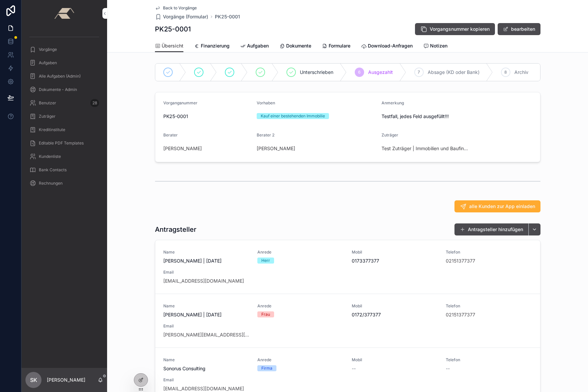  Describe the element at coordinates (176, 229) in the screenshot. I see `h1: Antragsteller` at that location.